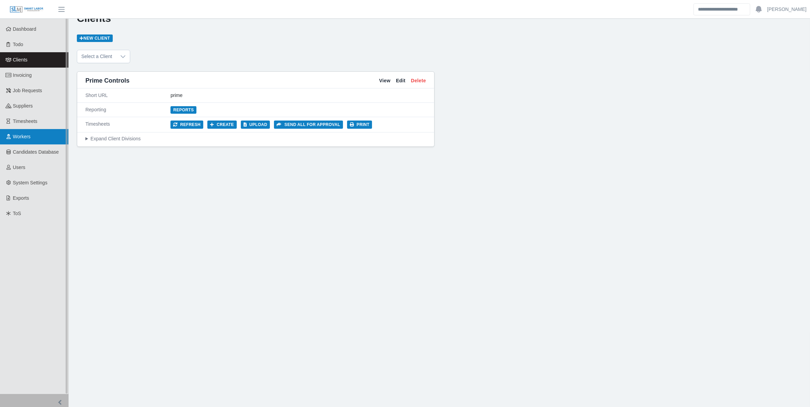  I want to click on a: View, so click(385, 81).